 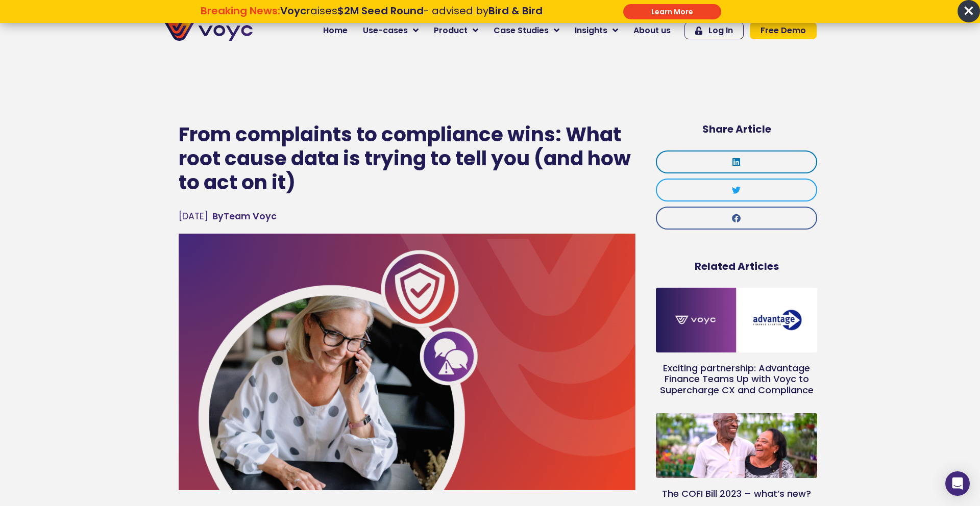 I want to click on h1: From complaints to compliance wins: What root cause data is trying to tell you (and how to act on..., so click(x=406, y=159).